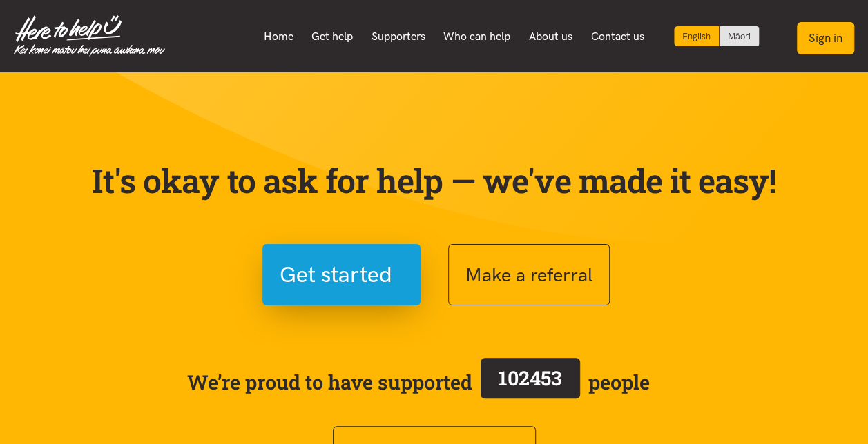  I want to click on button: Get started, so click(341, 275).